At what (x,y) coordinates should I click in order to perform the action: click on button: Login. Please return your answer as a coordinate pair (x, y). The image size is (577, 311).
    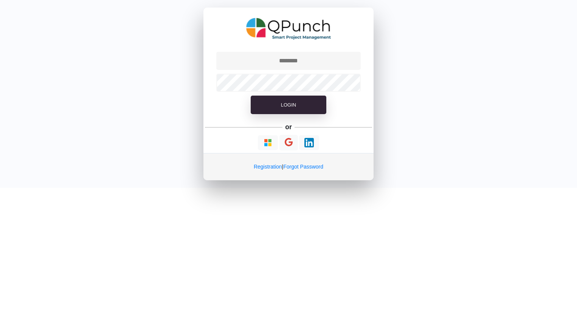
    Looking at the image, I should click on (289, 105).